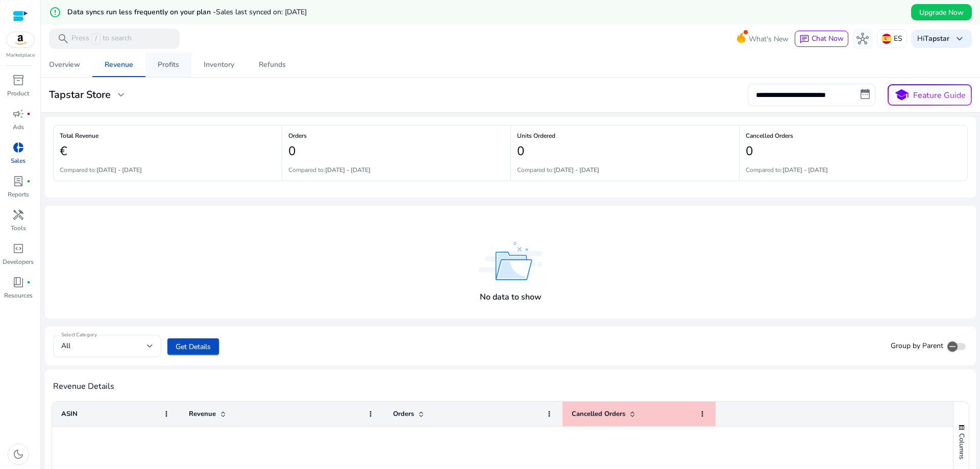 Image resolution: width=980 pixels, height=469 pixels. What do you see at coordinates (18, 114) in the screenshot?
I see `span: campaign` at bounding box center [18, 114].